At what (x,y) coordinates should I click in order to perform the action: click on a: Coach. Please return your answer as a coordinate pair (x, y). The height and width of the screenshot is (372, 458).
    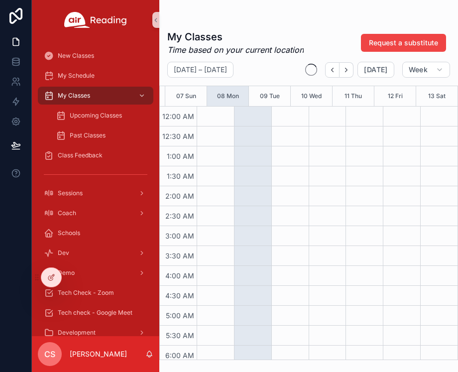
    Looking at the image, I should click on (96, 213).